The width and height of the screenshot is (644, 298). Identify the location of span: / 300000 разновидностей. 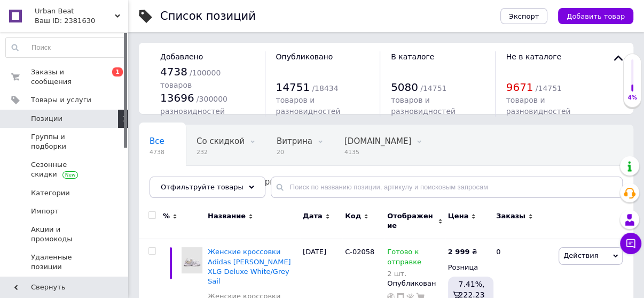
(194, 105).